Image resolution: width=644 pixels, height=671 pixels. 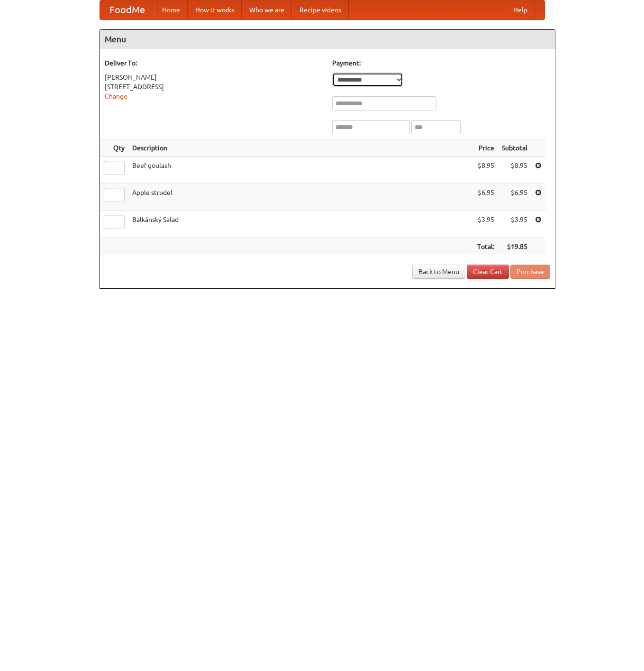 What do you see at coordinates (301, 224) in the screenshot?
I see `td: Balkánský Salad` at bounding box center [301, 224].